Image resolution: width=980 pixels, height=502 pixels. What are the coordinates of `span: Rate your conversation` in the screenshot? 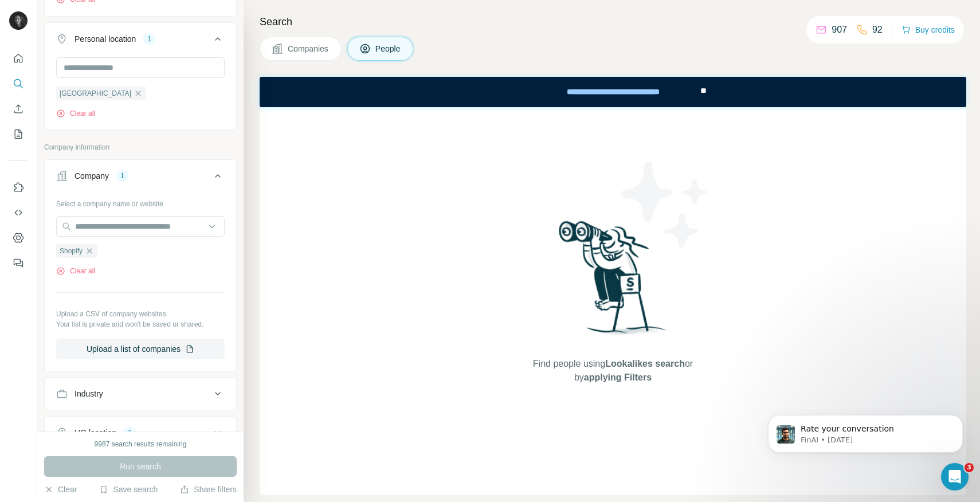 It's located at (96, 38).